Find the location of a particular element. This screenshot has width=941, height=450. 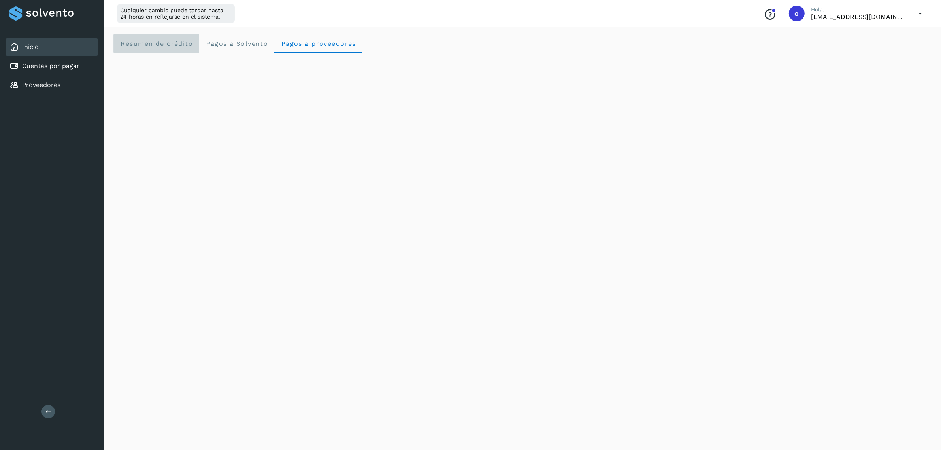

div: Cualquier cambio puede tardar hasta 24 horas en reflejarse en el sistema. is located at coordinates (176, 13).